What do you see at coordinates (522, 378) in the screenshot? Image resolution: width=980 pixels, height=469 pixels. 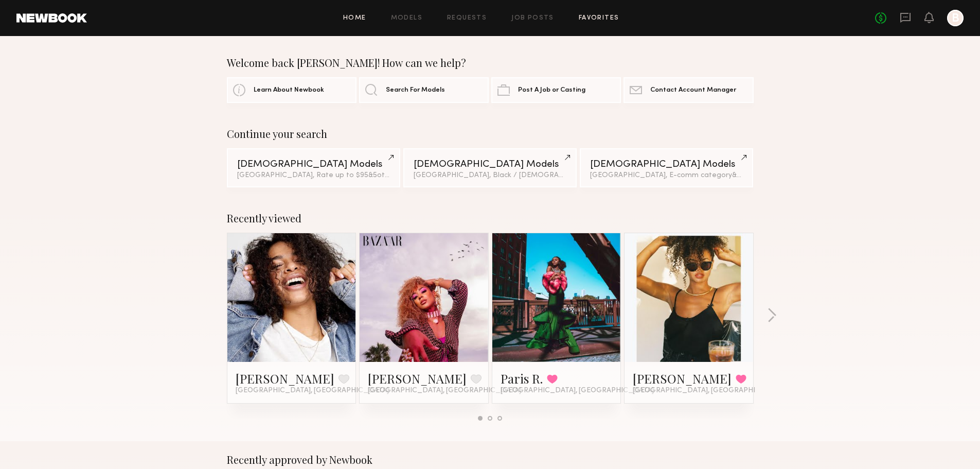 I see `a: Paris R.` at bounding box center [522, 378].